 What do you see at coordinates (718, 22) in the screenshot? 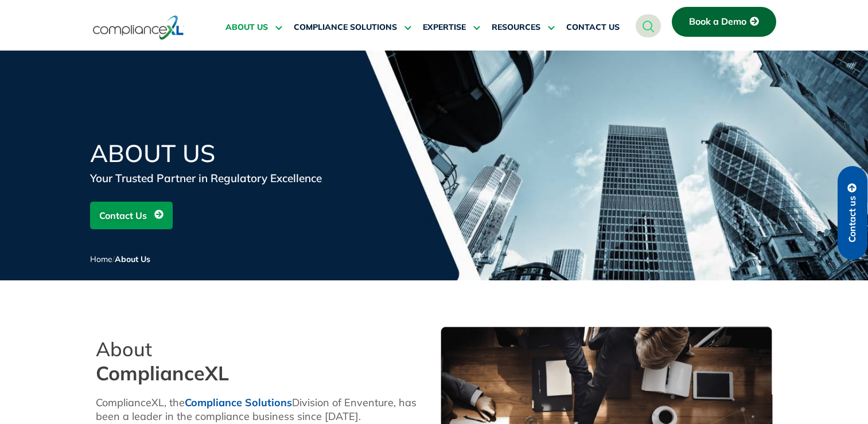
I see `span: Book a Demo` at bounding box center [718, 22].